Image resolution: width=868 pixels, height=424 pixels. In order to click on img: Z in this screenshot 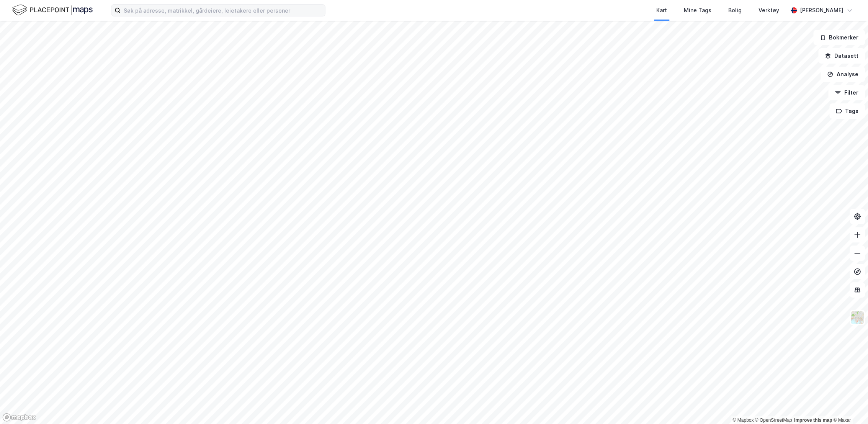, I will do `click(857, 317)`.